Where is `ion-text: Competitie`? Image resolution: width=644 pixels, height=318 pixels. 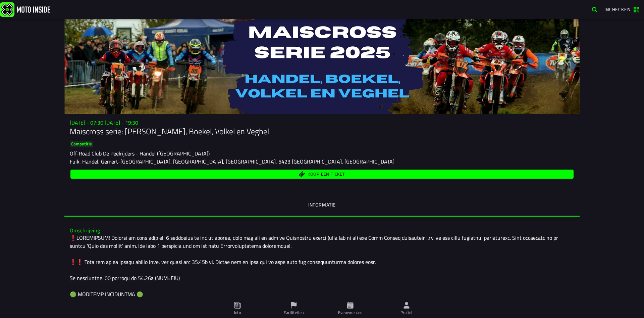 ion-text: Competitie is located at coordinates (82, 144).